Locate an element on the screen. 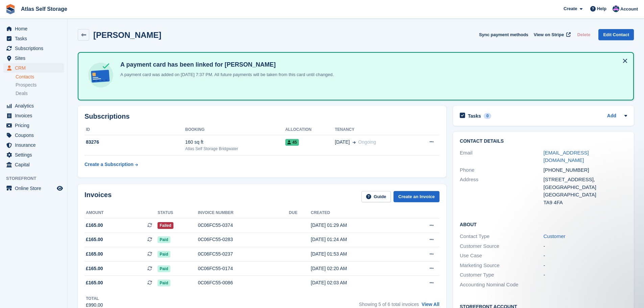  a: Guide is located at coordinates (376, 196).